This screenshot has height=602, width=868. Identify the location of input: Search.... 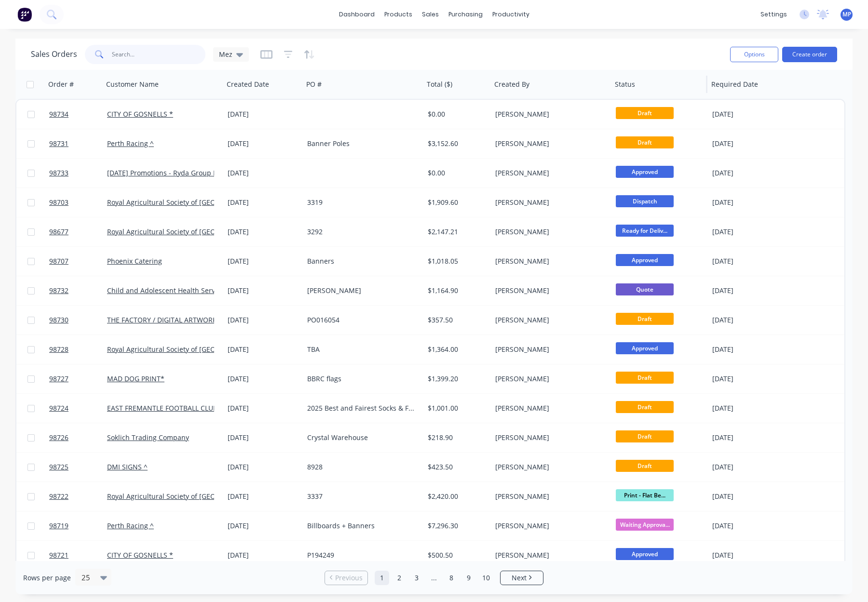
(159, 54).